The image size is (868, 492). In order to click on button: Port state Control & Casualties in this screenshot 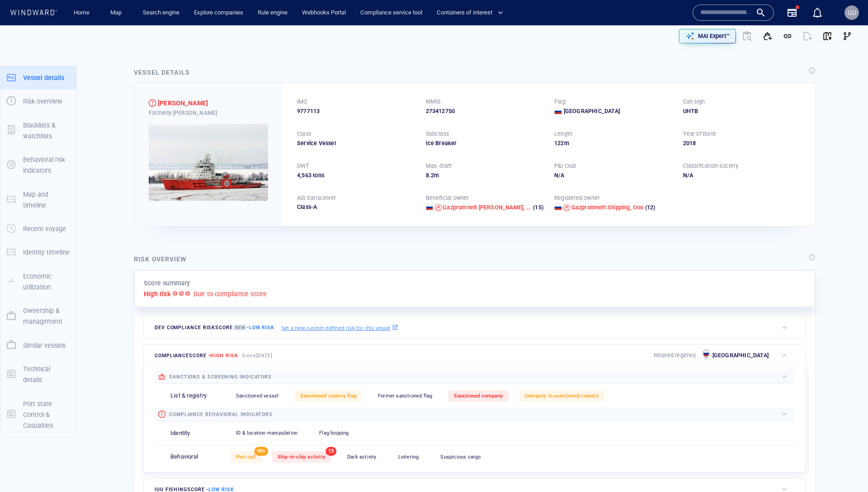, I will do `click(38, 415)`.